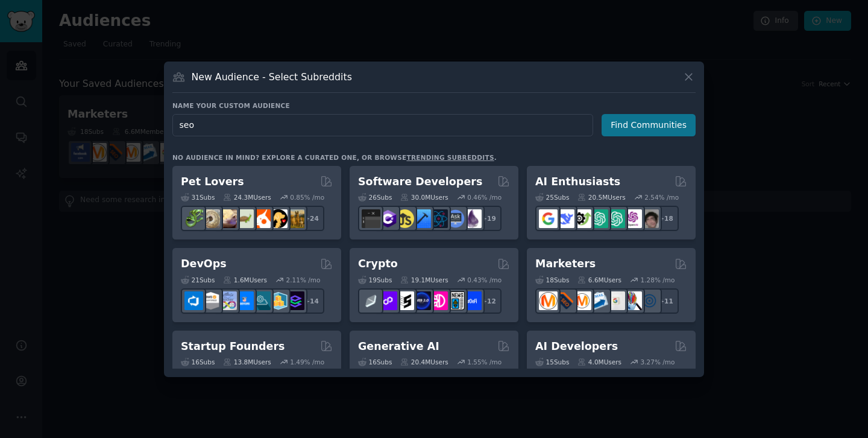 This screenshot has width=868, height=438. What do you see at coordinates (278, 219) in the screenshot?
I see `img: PetAdvice` at bounding box center [278, 219].